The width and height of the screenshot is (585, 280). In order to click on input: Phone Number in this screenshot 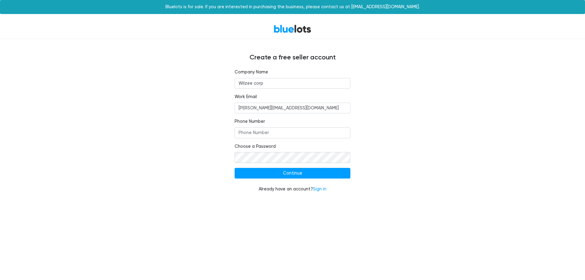, I will do `click(293, 133)`.